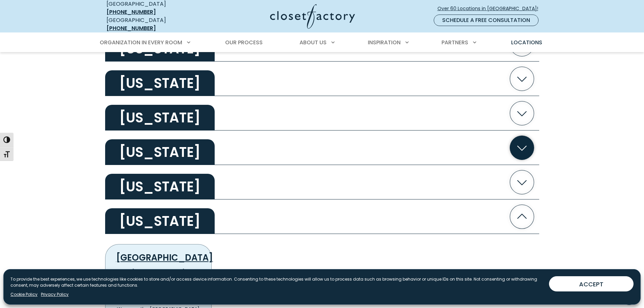 This screenshot has width=644, height=308. What do you see at coordinates (141, 42) in the screenshot?
I see `span: Organization in Every Room` at bounding box center [141, 42].